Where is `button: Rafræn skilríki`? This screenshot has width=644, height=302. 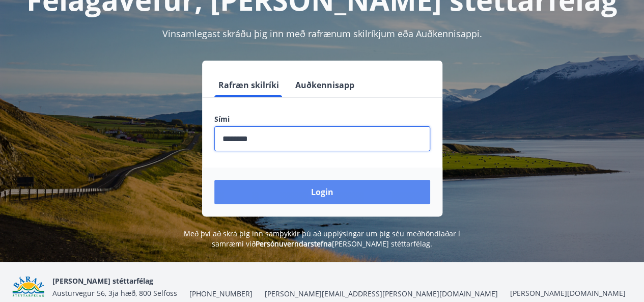
button: Rafræn skilríki is located at coordinates (249, 85).